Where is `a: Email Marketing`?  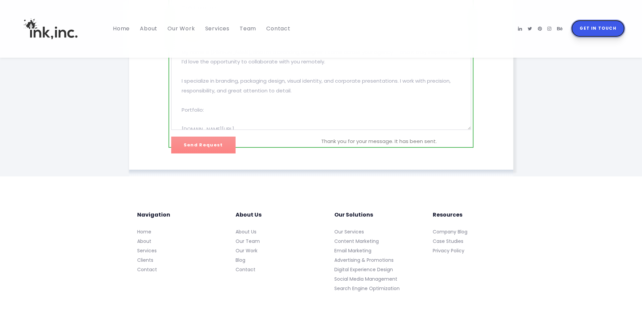 a: Email Marketing is located at coordinates (370, 250).